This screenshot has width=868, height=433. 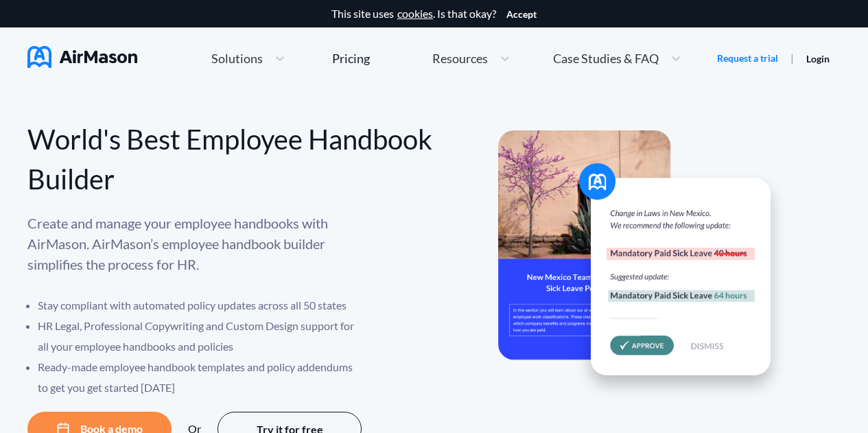 What do you see at coordinates (459, 58) in the screenshot?
I see `span: Resources` at bounding box center [459, 58].